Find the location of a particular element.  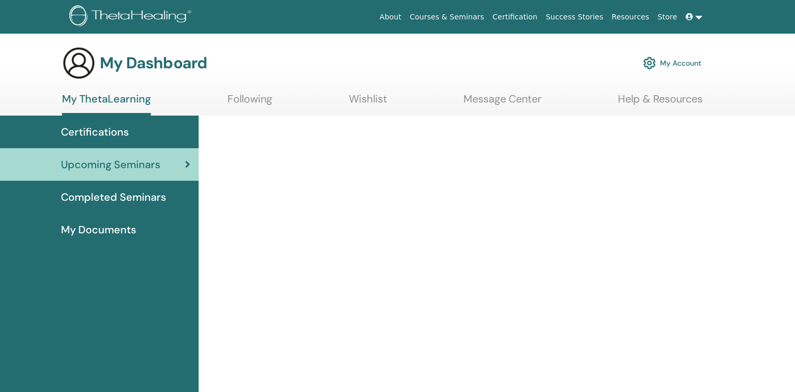

a: Help & Resources is located at coordinates (660, 102).